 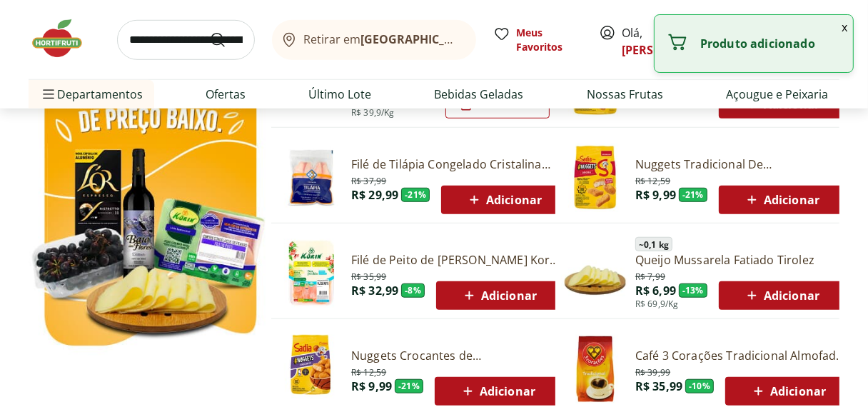 I want to click on span: Departamentos, so click(x=91, y=94).